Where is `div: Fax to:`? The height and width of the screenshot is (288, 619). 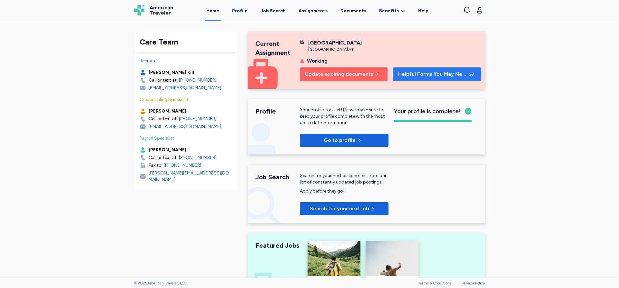
div: Fax to: is located at coordinates (155, 165).